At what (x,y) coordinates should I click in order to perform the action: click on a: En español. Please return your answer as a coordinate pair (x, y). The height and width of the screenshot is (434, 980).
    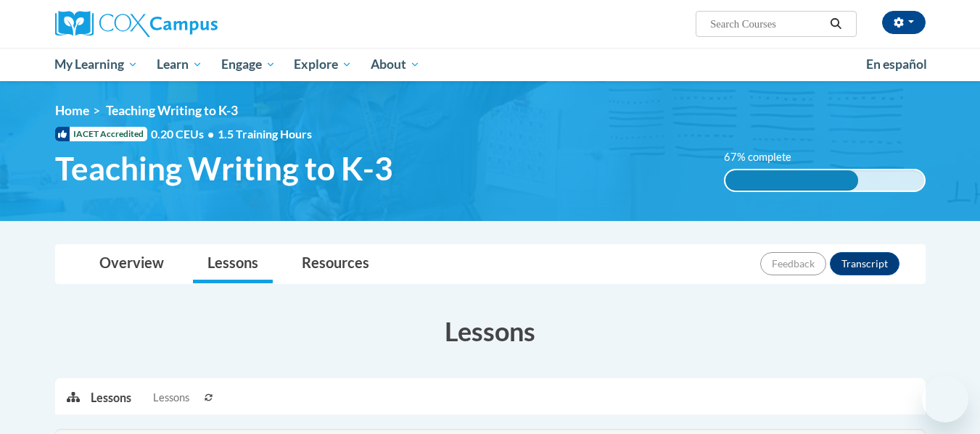
    Looking at the image, I should click on (897, 64).